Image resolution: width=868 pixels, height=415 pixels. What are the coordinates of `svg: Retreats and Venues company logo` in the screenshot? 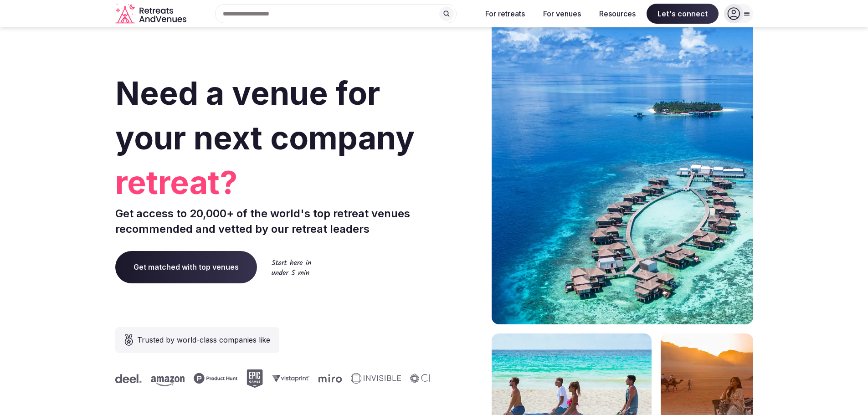 It's located at (152, 14).